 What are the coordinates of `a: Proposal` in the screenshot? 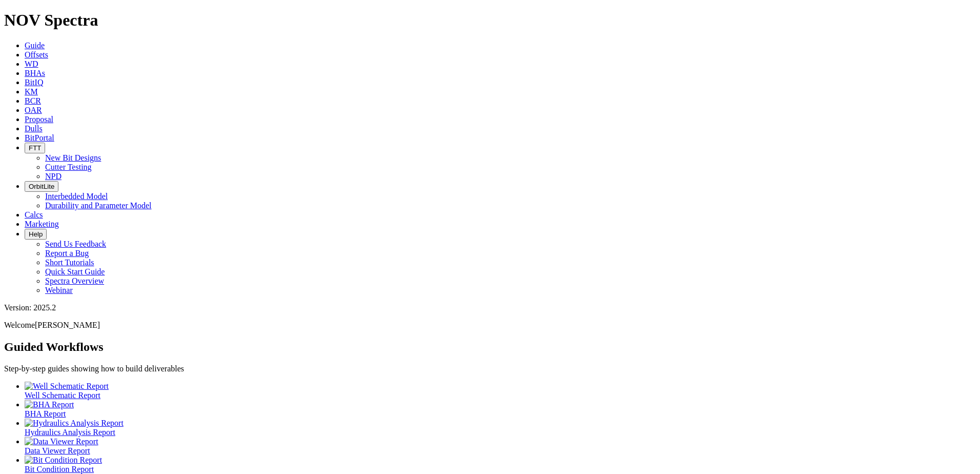 It's located at (39, 119).